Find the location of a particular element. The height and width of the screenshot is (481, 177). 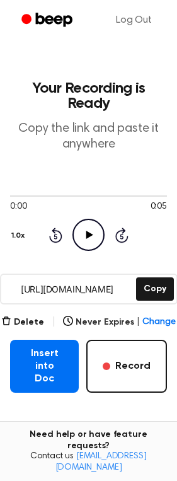

button: Copy is located at coordinates (155, 288).